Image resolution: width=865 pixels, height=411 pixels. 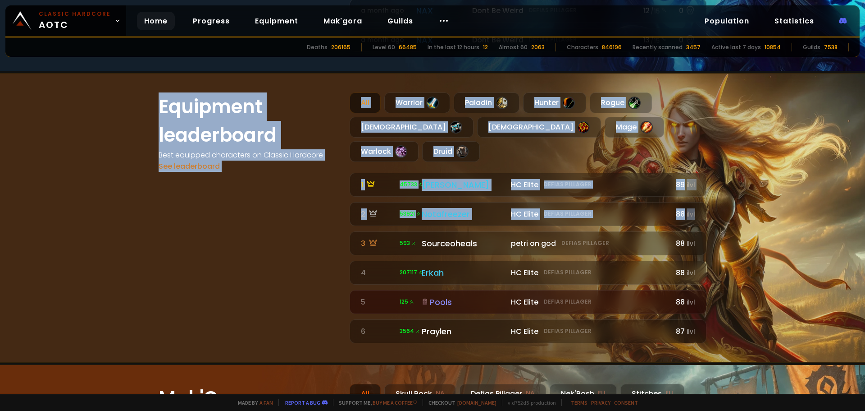 What do you see at coordinates (589, 243) in the screenshot?
I see `div: petri on god` at bounding box center [589, 243].